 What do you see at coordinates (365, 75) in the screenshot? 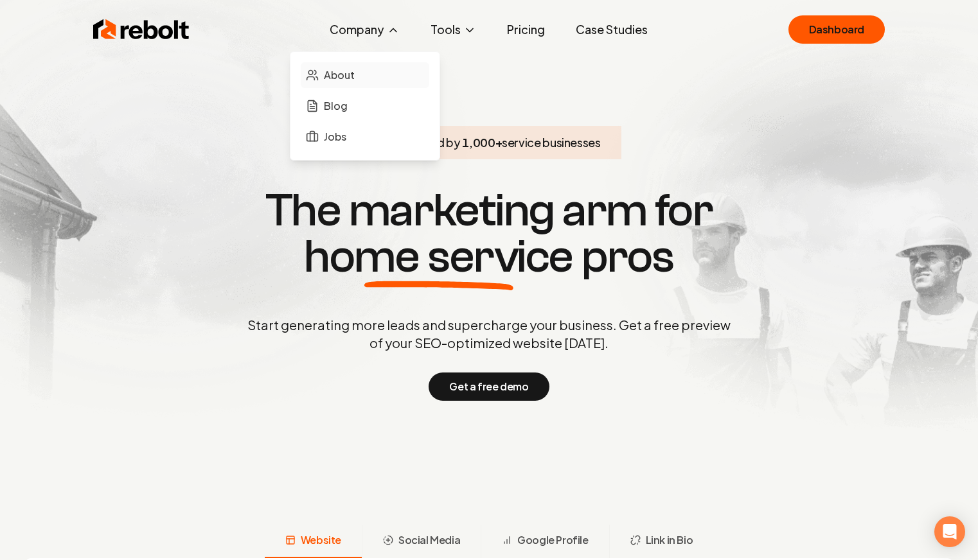
I see `a: About` at bounding box center [365, 75].